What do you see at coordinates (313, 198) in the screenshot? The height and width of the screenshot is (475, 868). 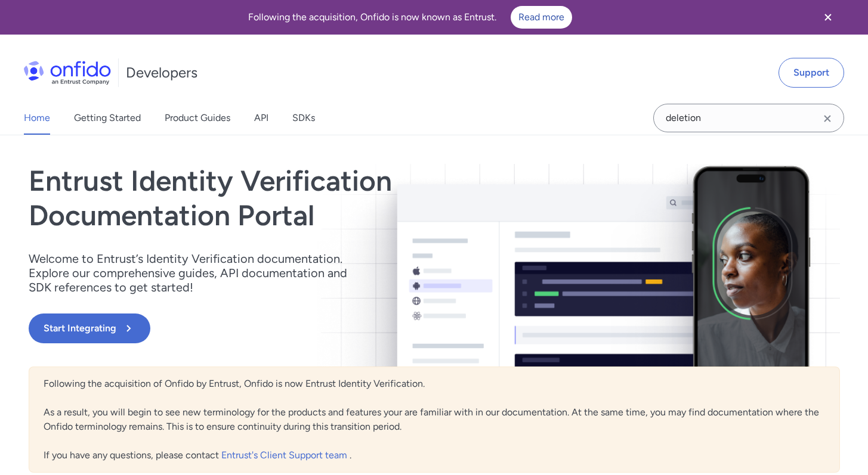 I see `h1: Entrust Identity Verification Documentation Portal` at bounding box center [313, 198].